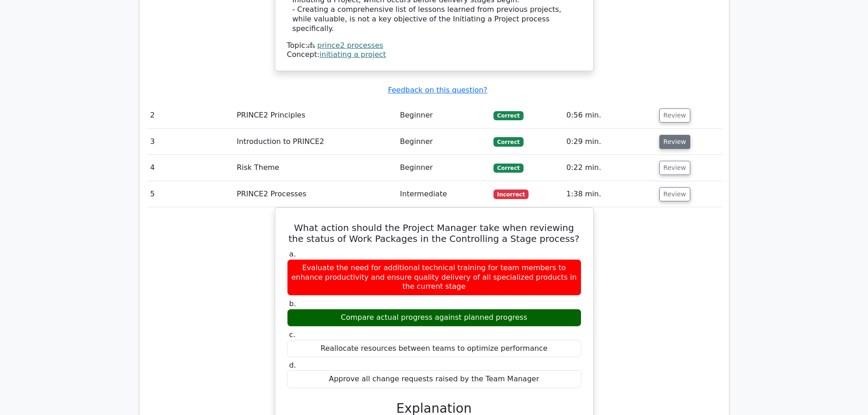 The height and width of the screenshot is (415, 868). Describe the element at coordinates (314, 168) in the screenshot. I see `td: Risk Theme` at that location.